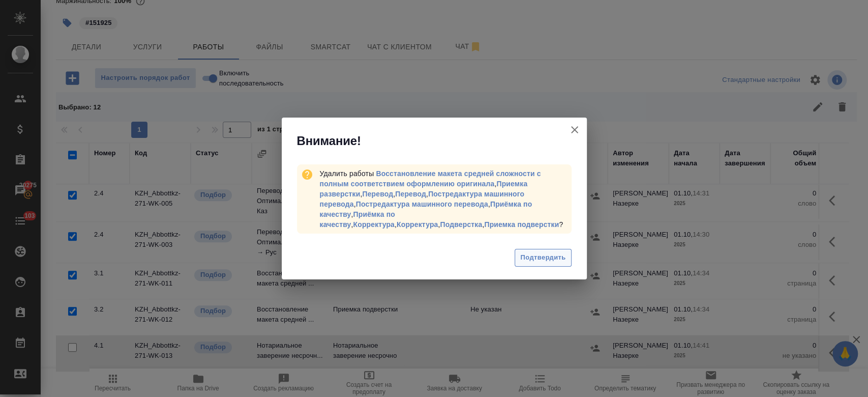 The height and width of the screenshot is (397, 868). I want to click on span: Подтвердить, so click(542, 258).